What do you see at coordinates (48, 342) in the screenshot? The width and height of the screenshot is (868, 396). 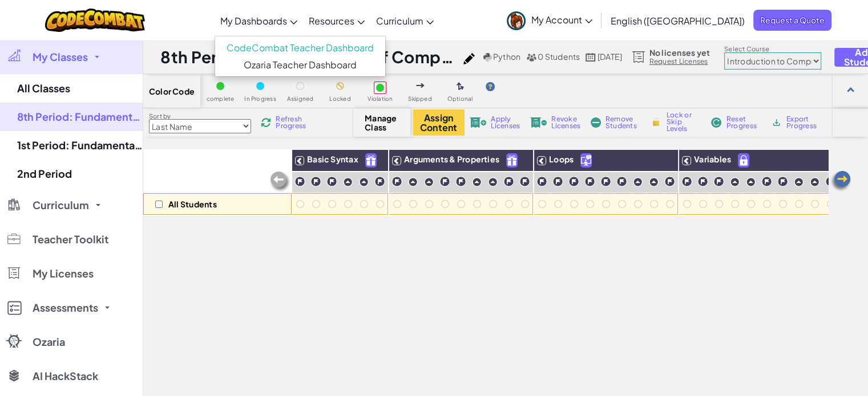 I see `span: Ozaria` at bounding box center [48, 342].